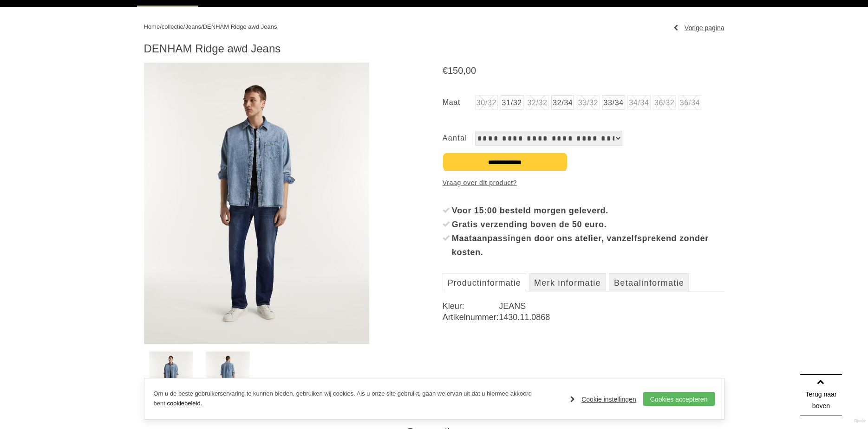 The width and height of the screenshot is (868, 429). What do you see at coordinates (484, 282) in the screenshot?
I see `a: Productinformatie` at bounding box center [484, 282].